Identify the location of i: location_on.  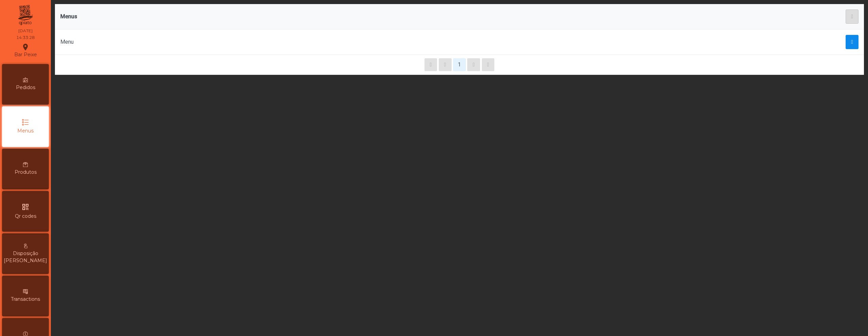
(26, 47).